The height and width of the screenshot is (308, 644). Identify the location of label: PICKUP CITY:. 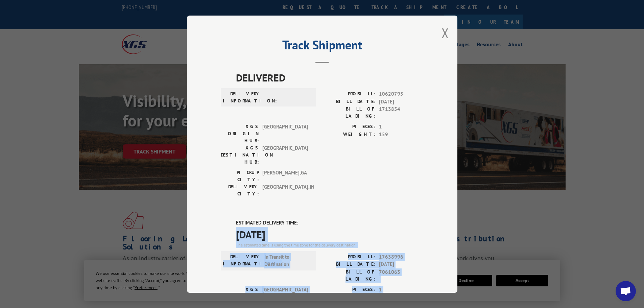
(240, 176).